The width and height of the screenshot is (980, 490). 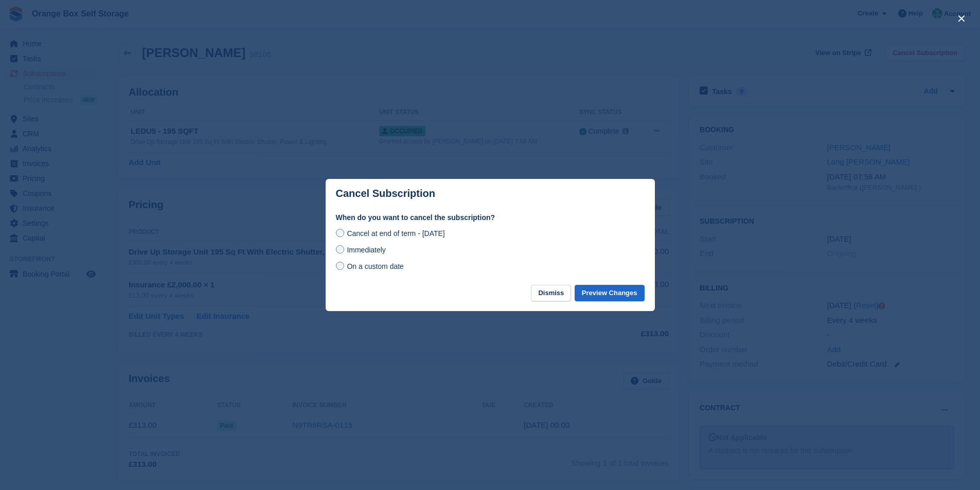 What do you see at coordinates (375, 266) in the screenshot?
I see `span: On a custom date` at bounding box center [375, 266].